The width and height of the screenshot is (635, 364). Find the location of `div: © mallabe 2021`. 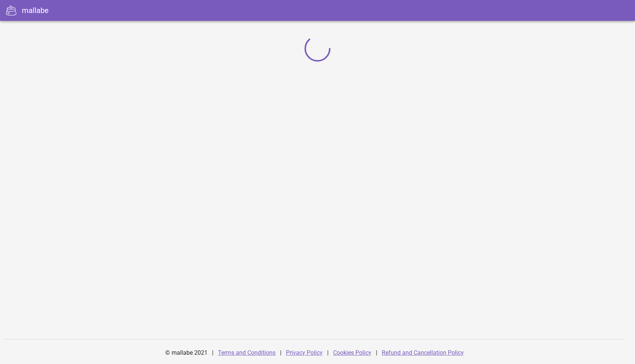

div: © mallabe 2021 is located at coordinates (186, 353).